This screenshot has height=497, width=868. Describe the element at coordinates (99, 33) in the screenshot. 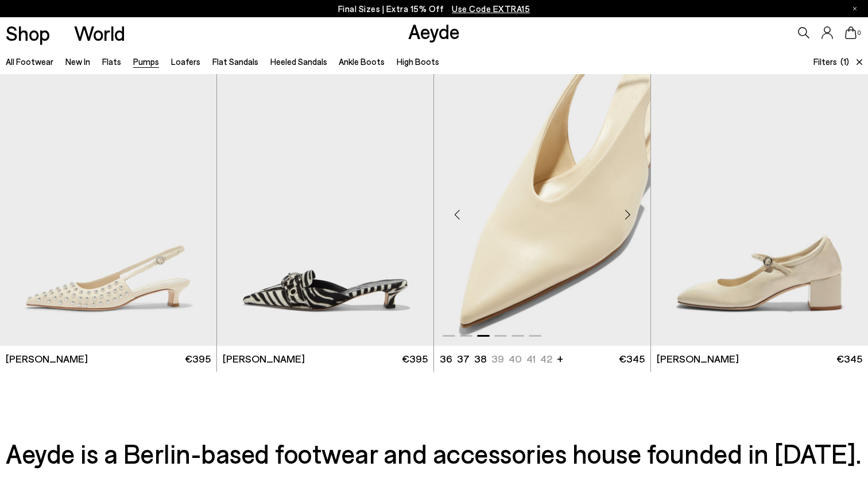

I see `a: World` at that location.